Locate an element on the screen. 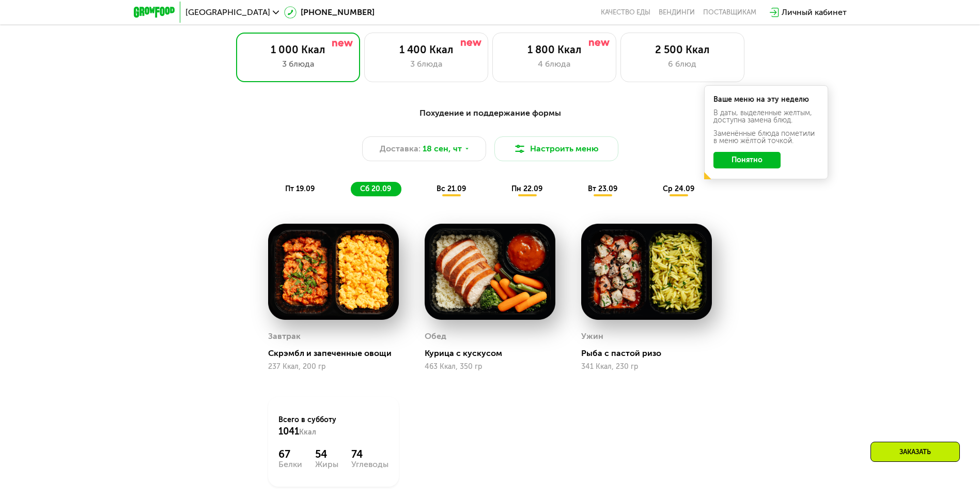 The width and height of the screenshot is (980, 497). div: Углеводы is located at coordinates (370, 465).